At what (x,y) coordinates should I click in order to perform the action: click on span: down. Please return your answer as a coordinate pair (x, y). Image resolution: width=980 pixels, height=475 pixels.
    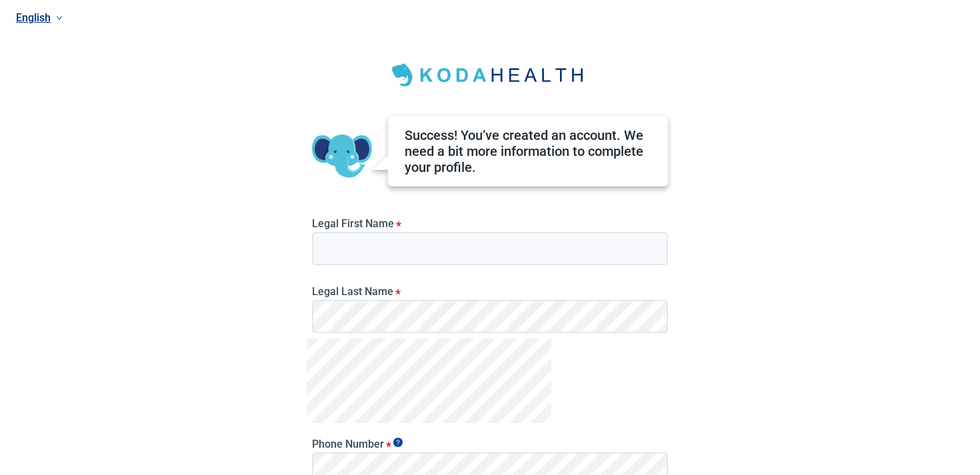
    Looking at the image, I should click on (60, 18).